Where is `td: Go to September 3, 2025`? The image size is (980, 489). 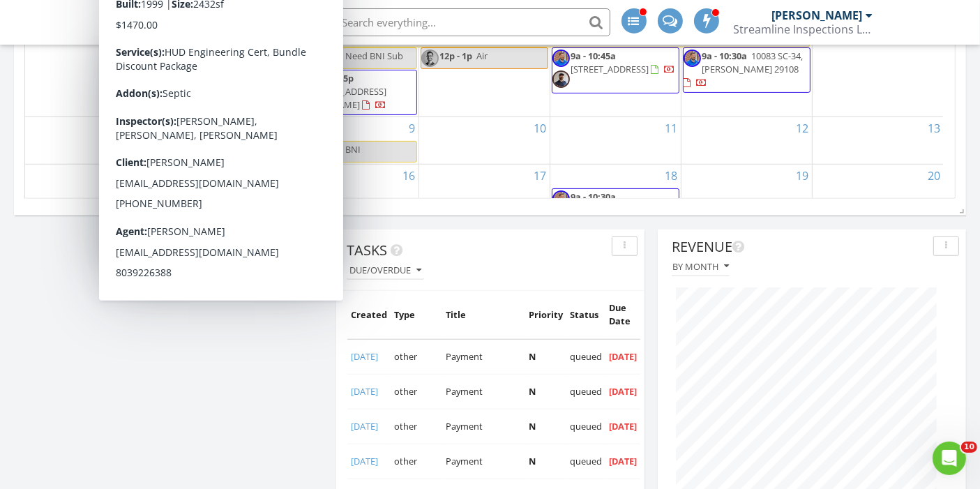 td: Go to September 3, 2025 is located at coordinates (484, 60).